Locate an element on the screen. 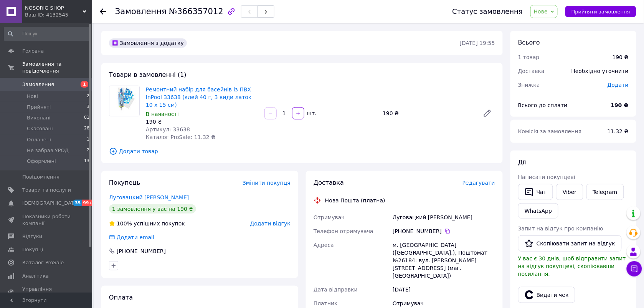 This screenshot has height=308, width=644. span: Знижка is located at coordinates (529, 85).